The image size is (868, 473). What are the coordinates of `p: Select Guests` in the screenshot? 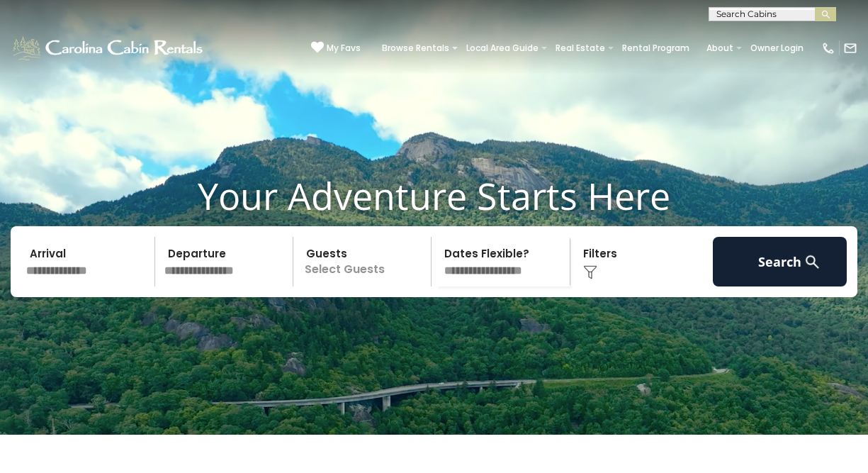 It's located at (364, 262).